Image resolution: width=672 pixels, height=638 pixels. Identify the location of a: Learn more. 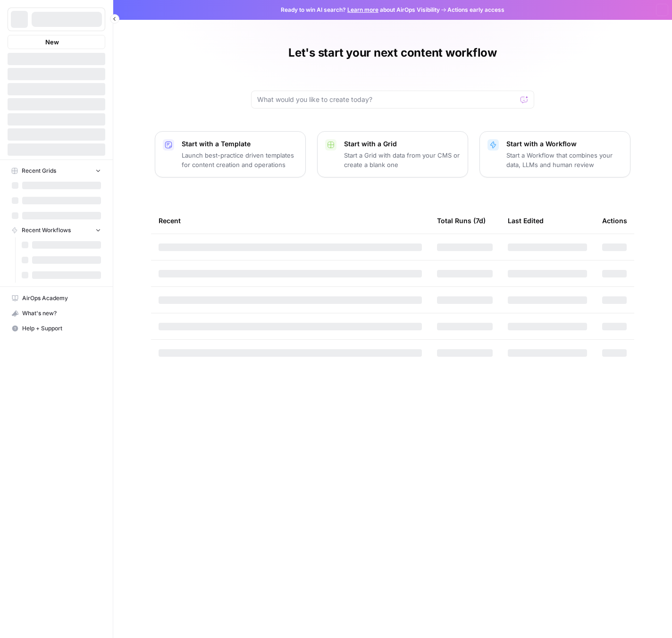
(362, 10).